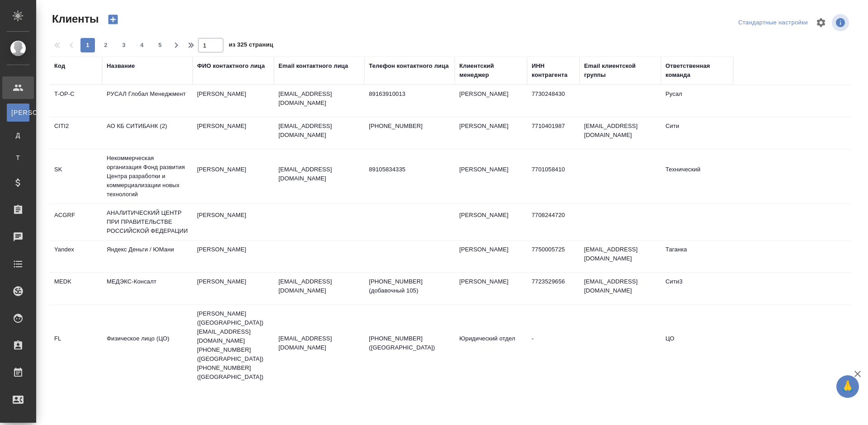 The width and height of the screenshot is (868, 425). What do you see at coordinates (160, 45) in the screenshot?
I see `span: 5` at bounding box center [160, 45].